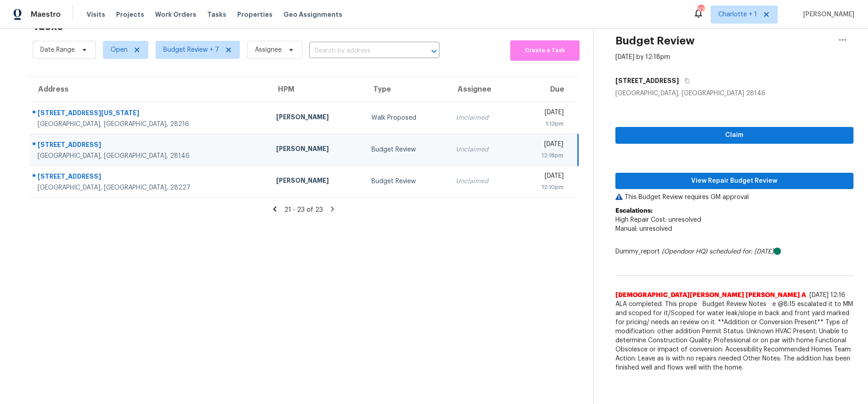 This screenshot has width=868, height=404. Describe the element at coordinates (543, 124) in the screenshot. I see `div: 1:13pm` at that location.